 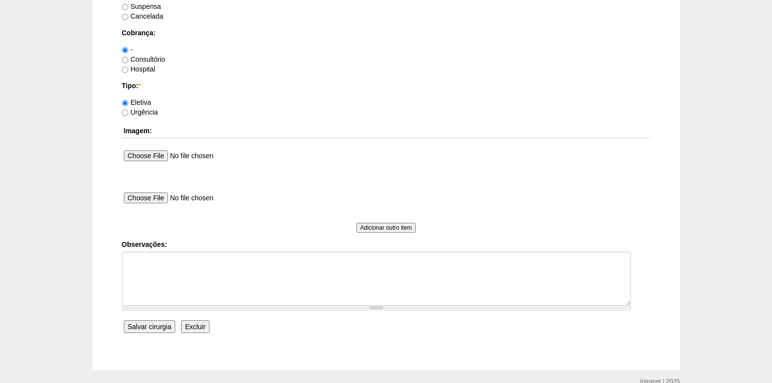 What do you see at coordinates (142, 16) in the screenshot?
I see `label: Cancelada` at bounding box center [142, 16].